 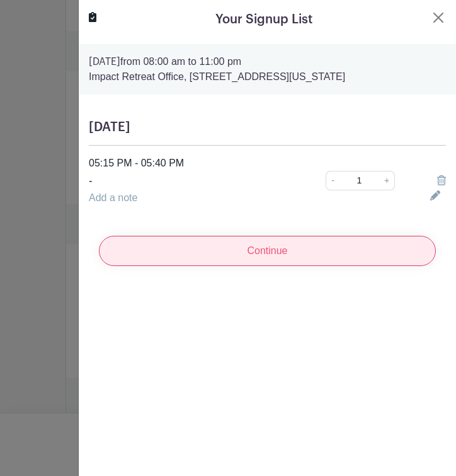 What do you see at coordinates (268, 163) in the screenshot?
I see `div: 05:15 PM - 05:40 PM` at bounding box center [268, 163].